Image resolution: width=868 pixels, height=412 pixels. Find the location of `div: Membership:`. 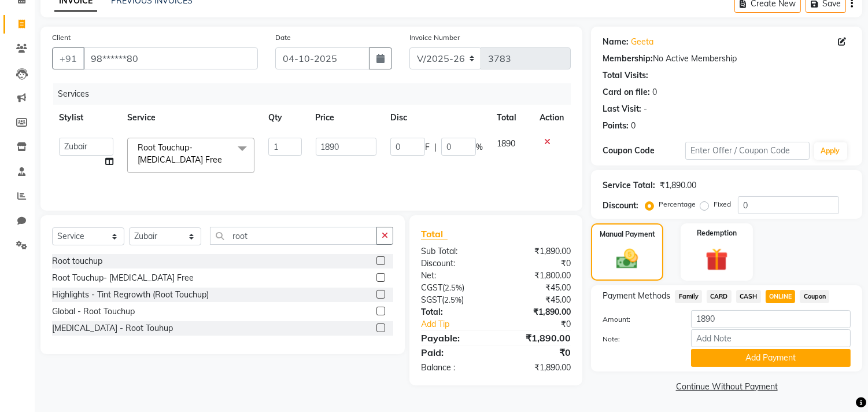

div: Membership: is located at coordinates (627, 59).